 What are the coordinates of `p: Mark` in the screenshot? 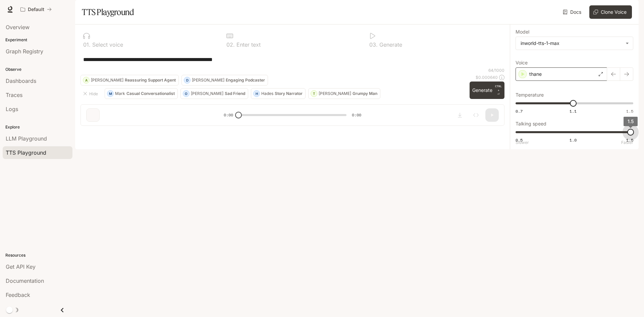 It's located at (120, 94).